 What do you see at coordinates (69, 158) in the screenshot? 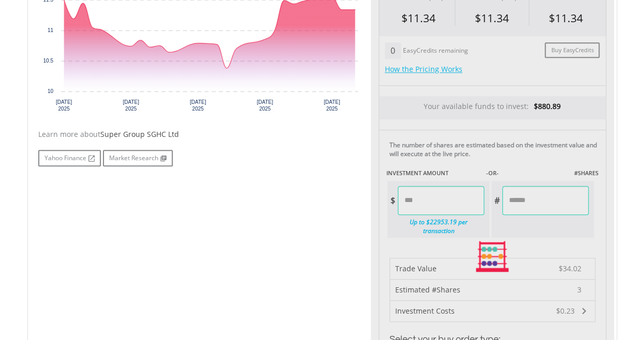
I see `a: Yahoo Finance` at bounding box center [69, 158].